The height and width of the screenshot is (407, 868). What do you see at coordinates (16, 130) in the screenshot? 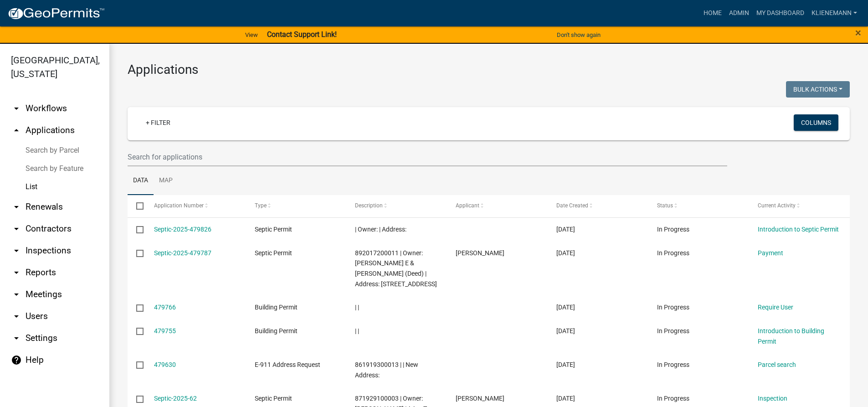
I see `i: arrow_drop_up` at bounding box center [16, 130].